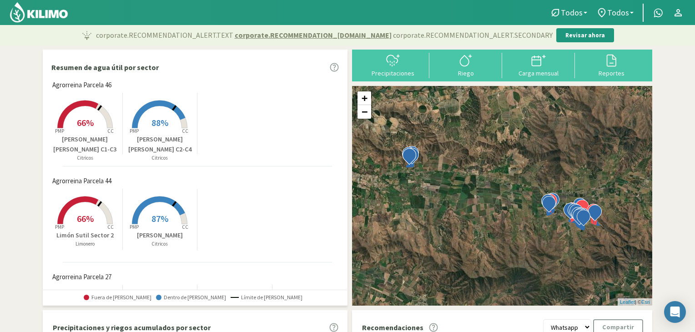  I want to click on p: Resumen de agua útil por sector, so click(105, 67).